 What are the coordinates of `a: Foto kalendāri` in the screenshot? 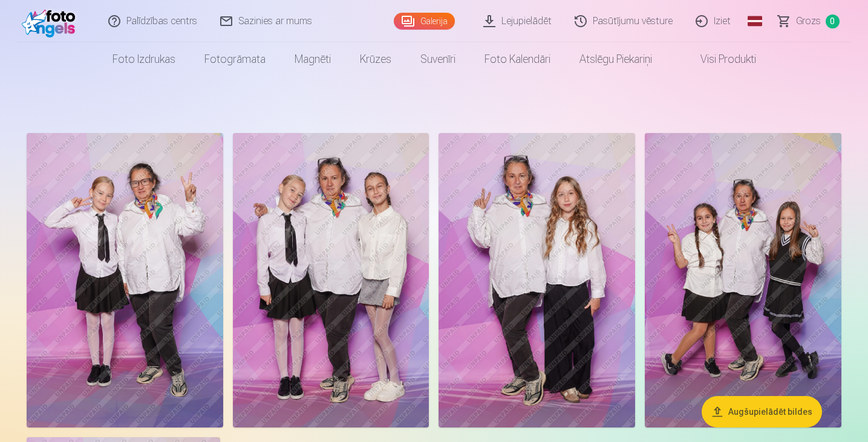 It's located at (518, 59).